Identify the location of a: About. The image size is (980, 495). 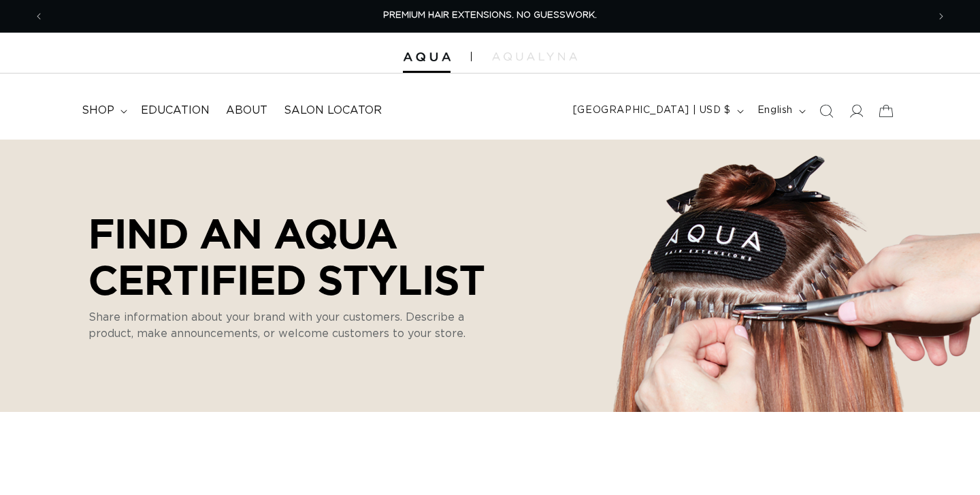
(246, 110).